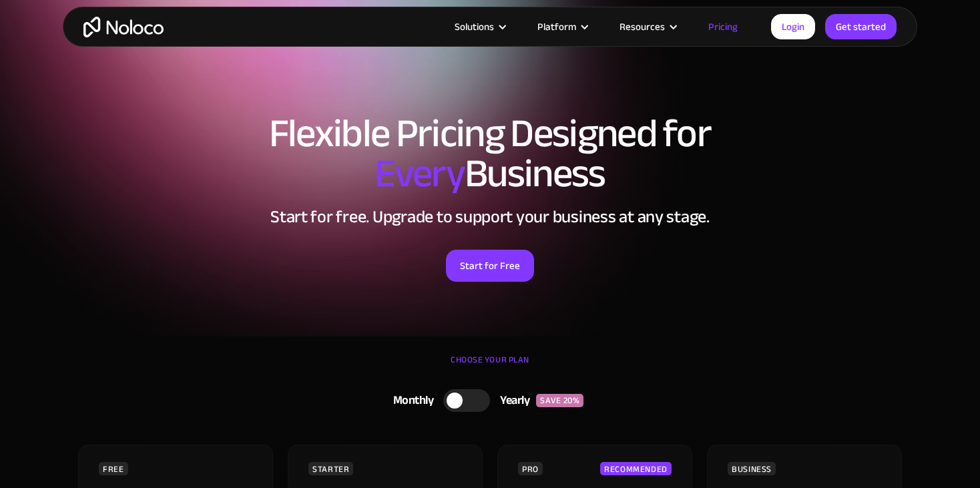 This screenshot has height=488, width=980. Describe the element at coordinates (861, 27) in the screenshot. I see `a: Get started` at that location.